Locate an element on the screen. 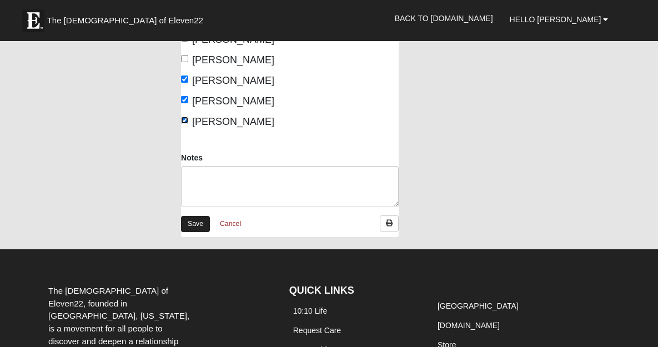 This screenshot has height=347, width=658. a: Request Care is located at coordinates (317, 330).